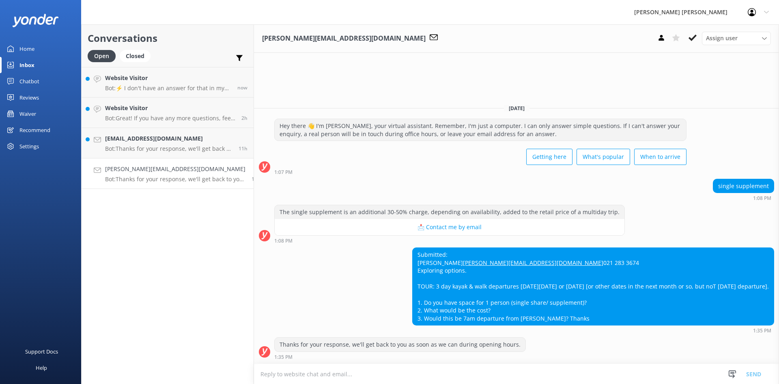  I want to click on div: Settings, so click(29, 146).